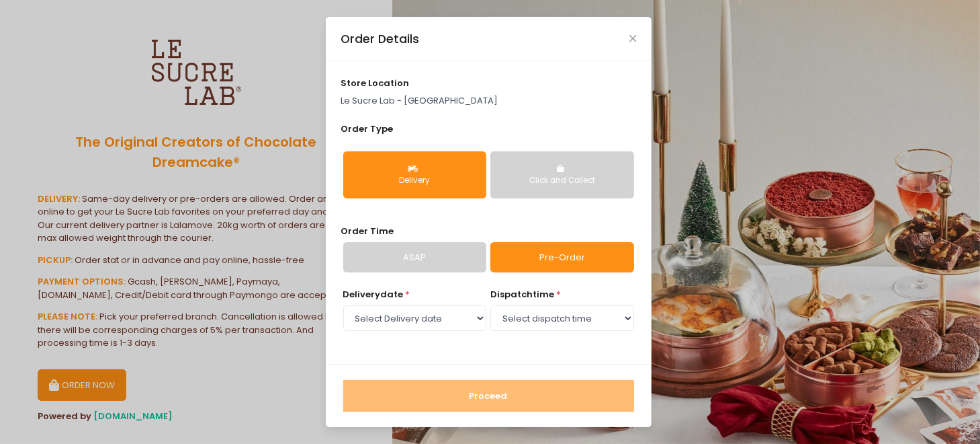 The image size is (980, 444). What do you see at coordinates (489, 396) in the screenshot?
I see `button: Proceed` at bounding box center [489, 396].